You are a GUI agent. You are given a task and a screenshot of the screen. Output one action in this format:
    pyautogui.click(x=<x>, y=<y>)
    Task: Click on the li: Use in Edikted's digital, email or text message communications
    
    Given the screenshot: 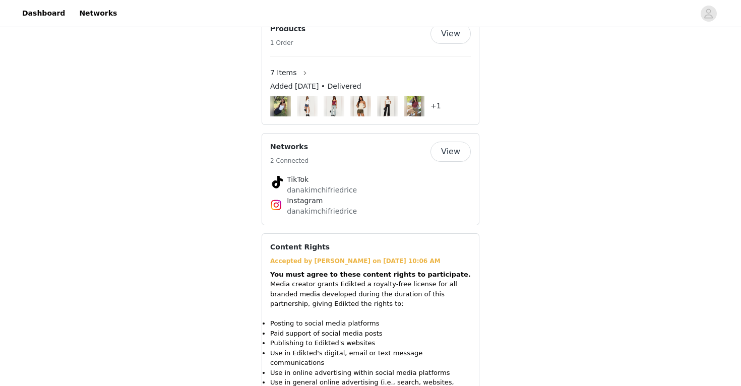 What is the action you would take?
    pyautogui.click(x=371, y=358)
    